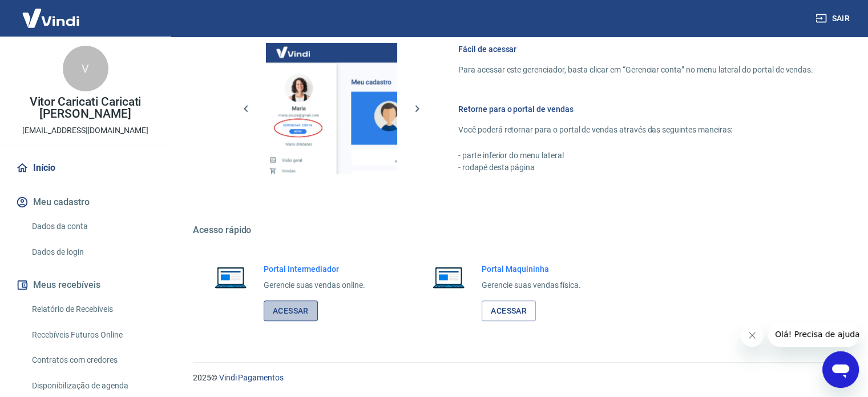  What do you see at coordinates (635, 49) in the screenshot?
I see `h6: Fácil de acessar` at bounding box center [635, 49].